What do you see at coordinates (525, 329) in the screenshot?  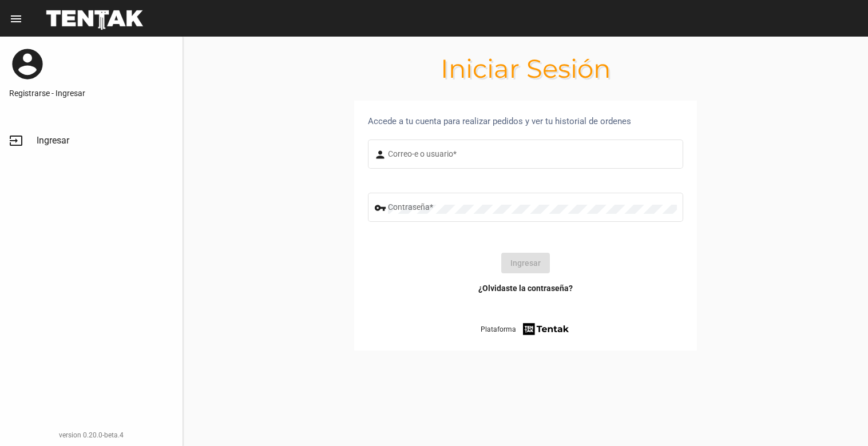 I see `a: Plataforma` at bounding box center [525, 329].